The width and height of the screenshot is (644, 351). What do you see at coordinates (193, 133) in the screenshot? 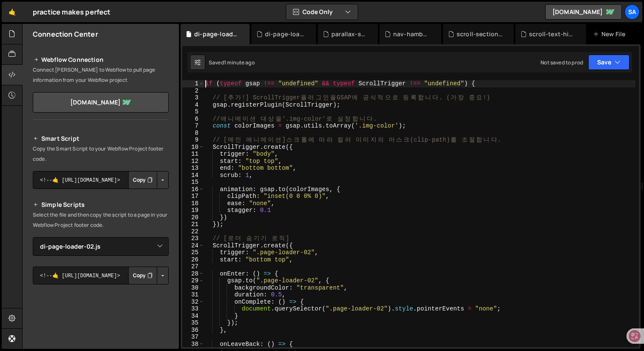
I see `div: 8` at bounding box center [193, 133].